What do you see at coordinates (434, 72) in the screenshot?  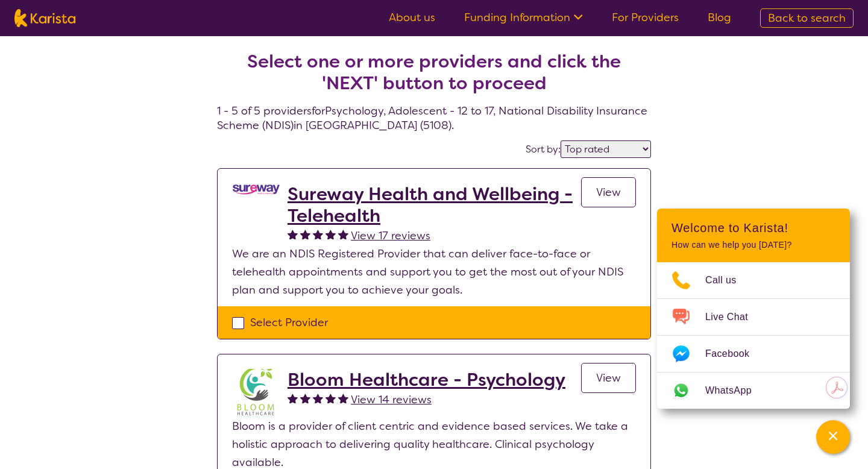 I see `h2: Select one or more providers and click the 'NEXT' button to proceed` at bounding box center [434, 72].